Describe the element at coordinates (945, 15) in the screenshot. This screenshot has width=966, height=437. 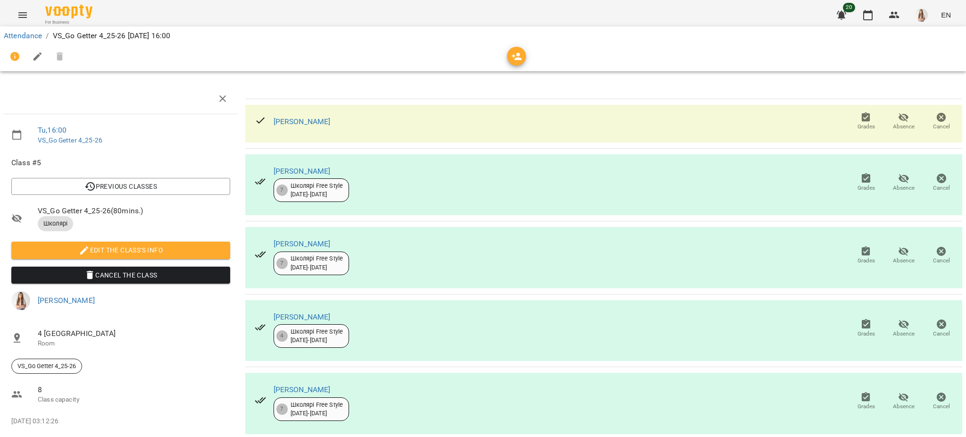
I see `span: EN` at that location.